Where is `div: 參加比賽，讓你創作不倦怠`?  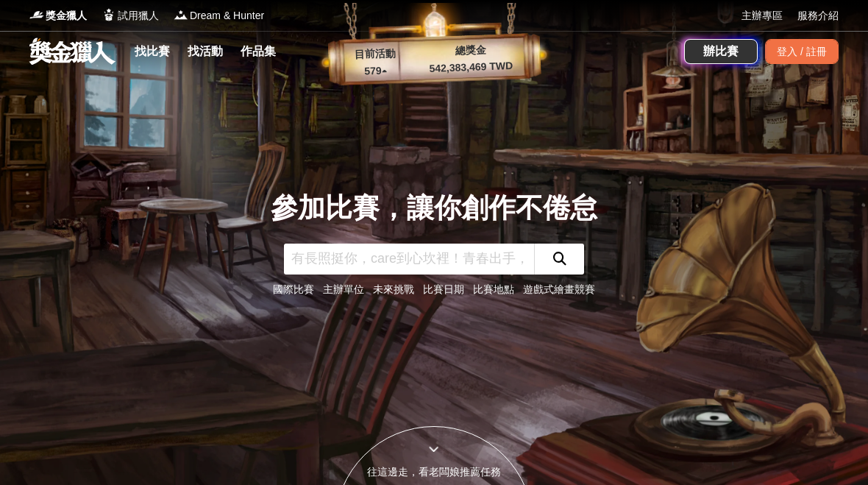 div: 參加比賽，讓你創作不倦怠 is located at coordinates (434, 208).